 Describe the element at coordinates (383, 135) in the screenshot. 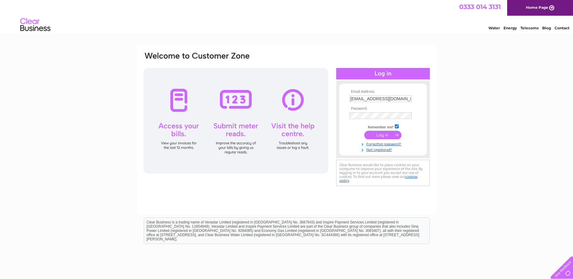

I see `input: Submit` at that location.